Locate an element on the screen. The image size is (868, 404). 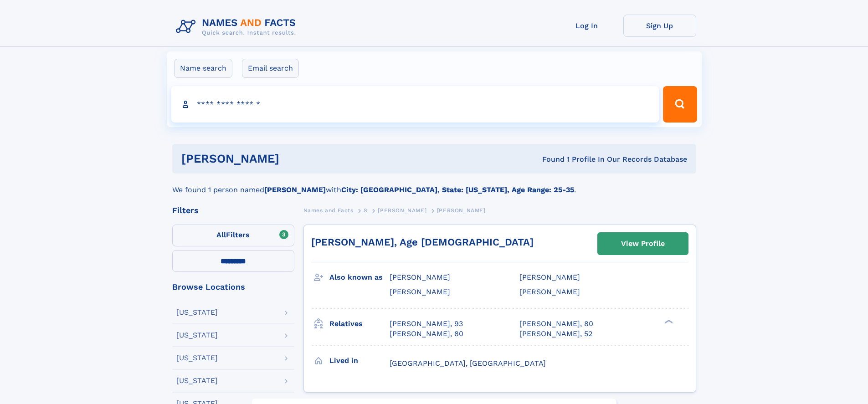
a: View Profile is located at coordinates (643, 244).